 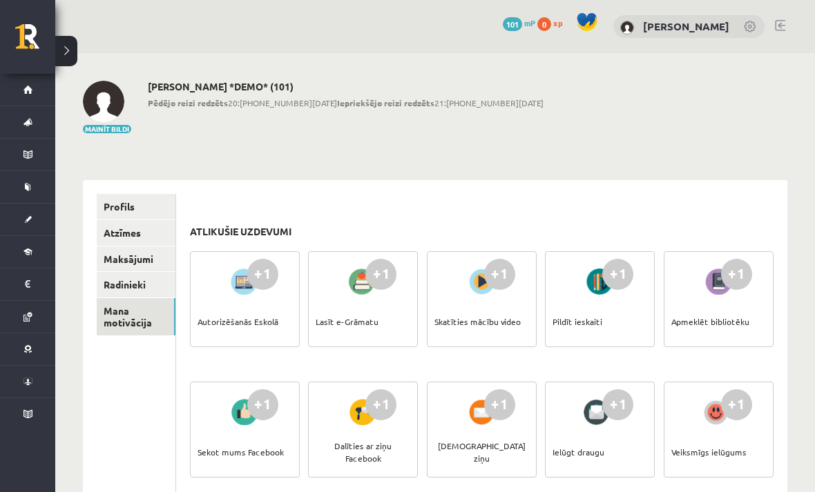 What do you see at coordinates (136, 259) in the screenshot?
I see `a: Maksājumi` at bounding box center [136, 259].